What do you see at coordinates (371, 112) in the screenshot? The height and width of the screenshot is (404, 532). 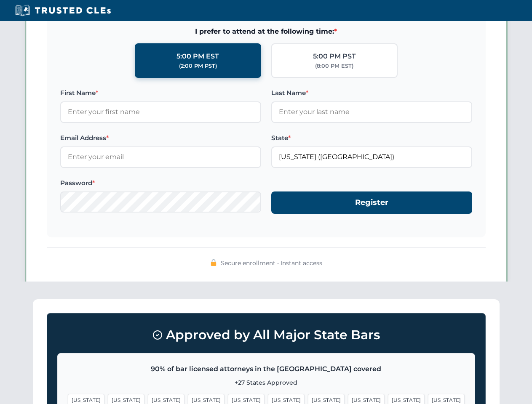 I see `input: Enter your last name` at bounding box center [371, 112].